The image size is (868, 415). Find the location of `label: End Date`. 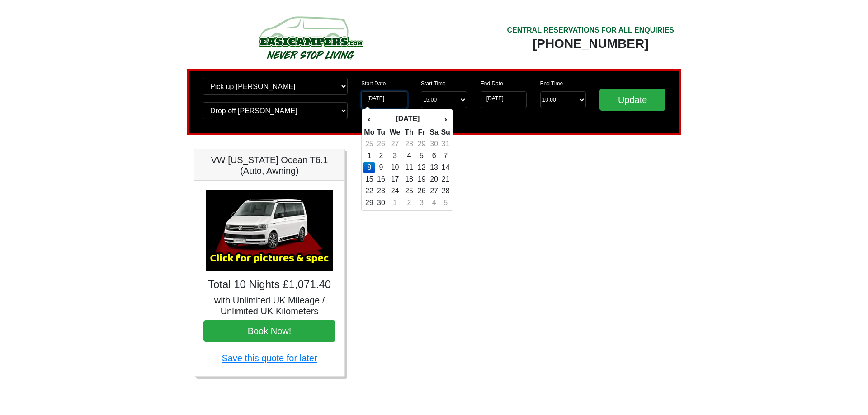

label: End Date is located at coordinates (492, 83).